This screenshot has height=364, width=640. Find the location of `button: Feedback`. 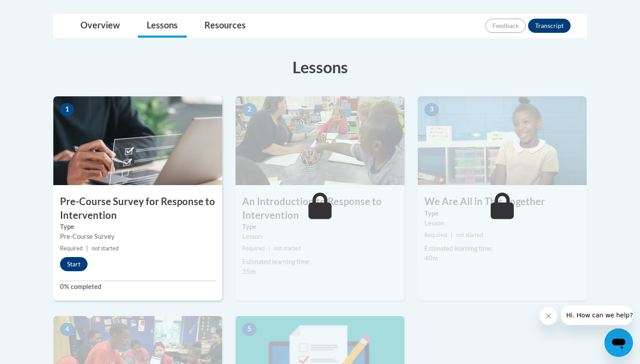

button: Feedback is located at coordinates (505, 26).